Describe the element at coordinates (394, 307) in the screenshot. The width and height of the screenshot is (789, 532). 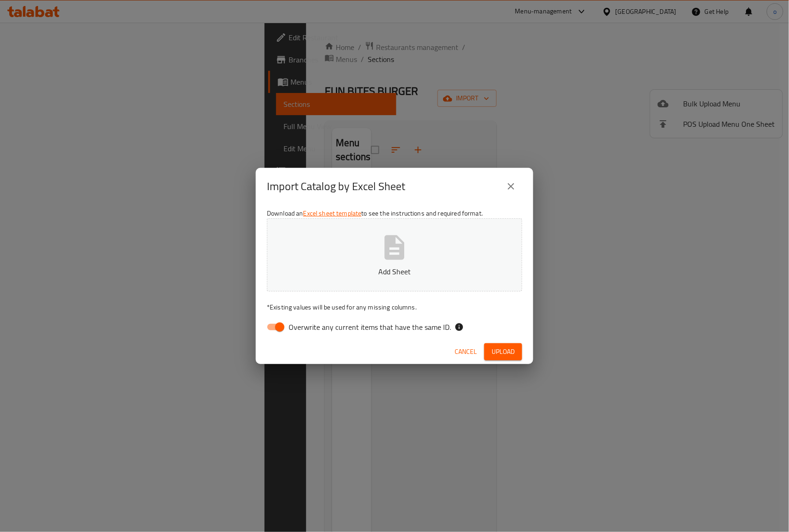
I see `p: Existing values will be used for any missing columns.` at that location.